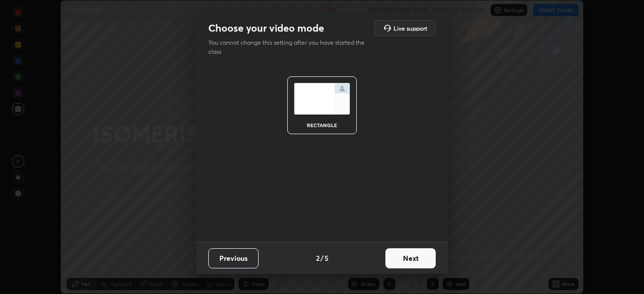 Image resolution: width=644 pixels, height=294 pixels. What do you see at coordinates (410, 28) in the screenshot?
I see `h5: Live support` at bounding box center [410, 28].